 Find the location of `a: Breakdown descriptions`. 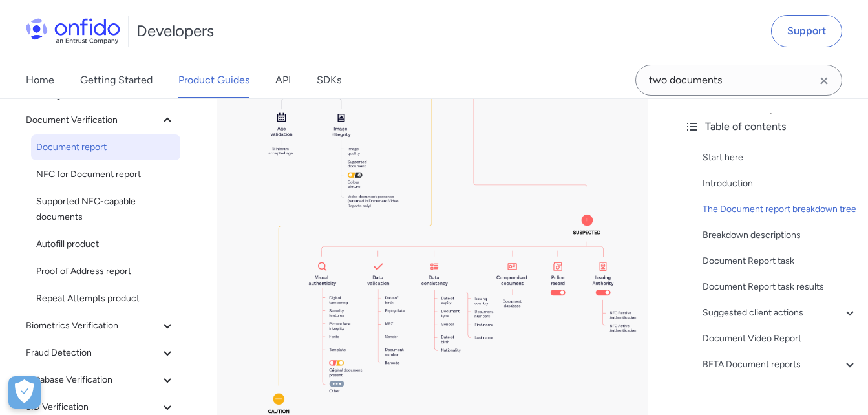

a: Breakdown descriptions is located at coordinates (780, 235).